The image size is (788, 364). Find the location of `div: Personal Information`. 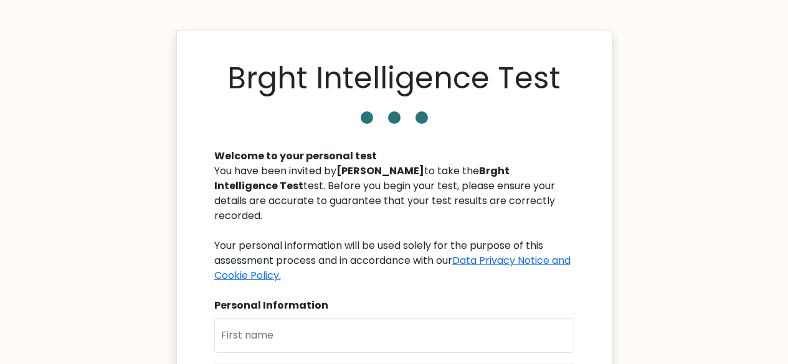

div: Personal Information is located at coordinates (394, 306).